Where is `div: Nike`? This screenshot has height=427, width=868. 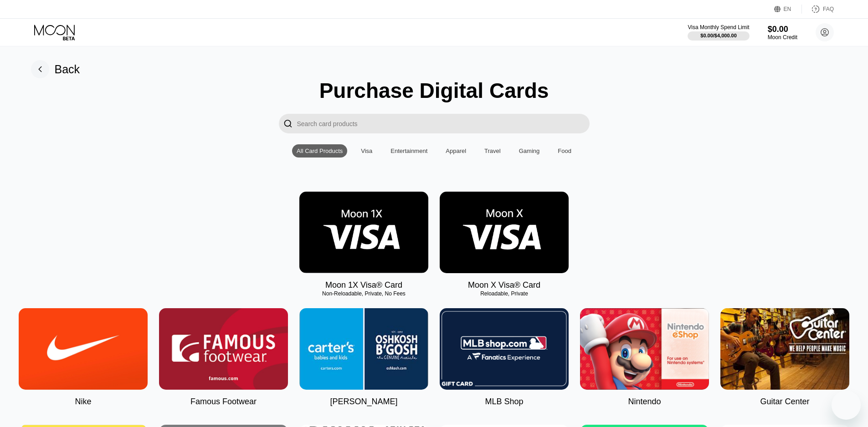
div: Nike is located at coordinates (83, 402).